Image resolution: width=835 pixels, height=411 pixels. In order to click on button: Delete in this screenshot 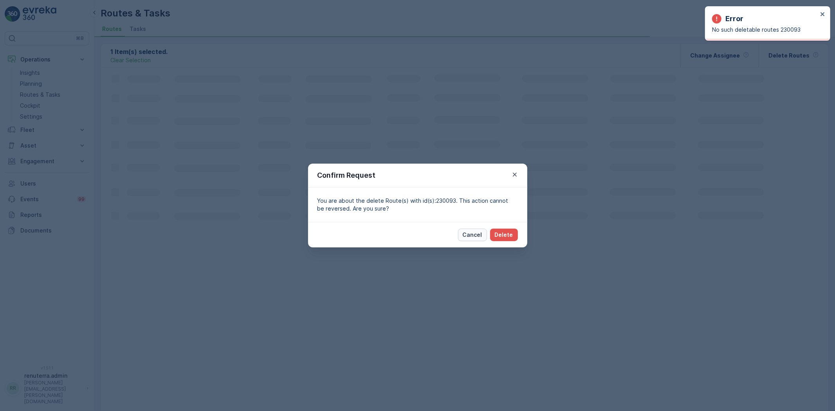, I will do `click(504, 235)`.